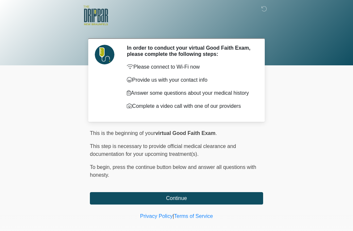 The width and height of the screenshot is (353, 231). What do you see at coordinates (173, 171) in the screenshot?
I see `span: press the continue button below and answer all questions with honesty.` at bounding box center [173, 171].